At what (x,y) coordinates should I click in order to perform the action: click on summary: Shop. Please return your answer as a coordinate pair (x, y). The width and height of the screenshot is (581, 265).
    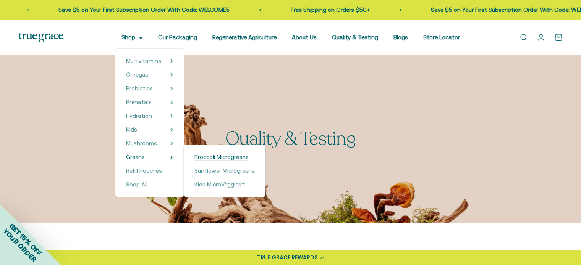
    Looking at the image, I should click on (132, 37).